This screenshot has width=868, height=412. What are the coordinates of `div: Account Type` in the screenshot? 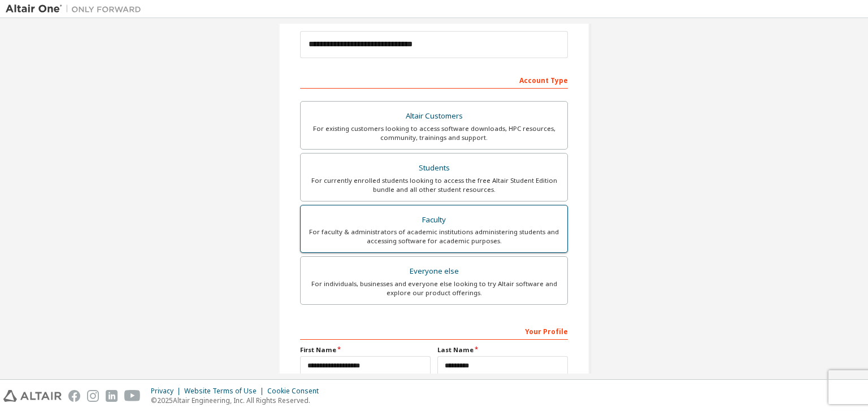 It's located at (434, 80).